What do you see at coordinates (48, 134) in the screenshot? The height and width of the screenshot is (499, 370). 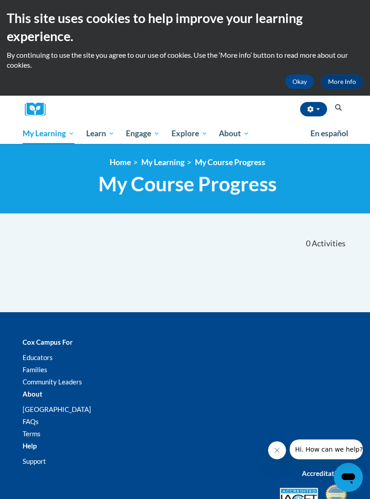 I see `span: My Learning` at bounding box center [48, 134].